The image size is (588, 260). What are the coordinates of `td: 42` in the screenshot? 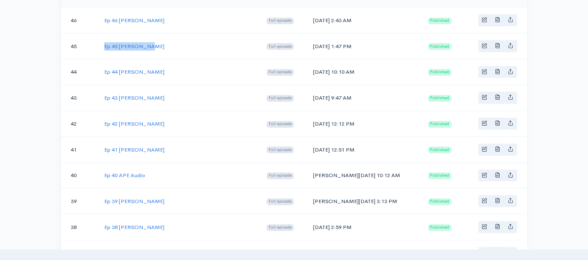 It's located at (79, 124).